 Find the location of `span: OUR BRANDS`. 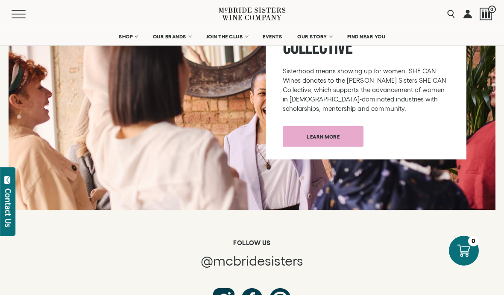

span: OUR BRANDS is located at coordinates (170, 37).